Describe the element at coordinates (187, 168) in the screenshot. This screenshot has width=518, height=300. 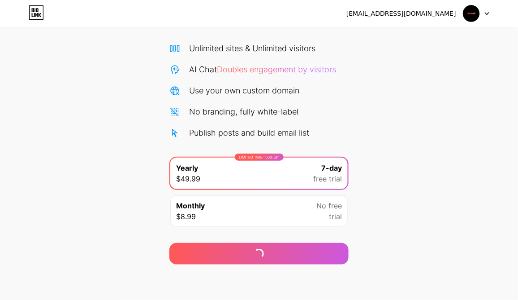
I see `span: Yearly` at that location.